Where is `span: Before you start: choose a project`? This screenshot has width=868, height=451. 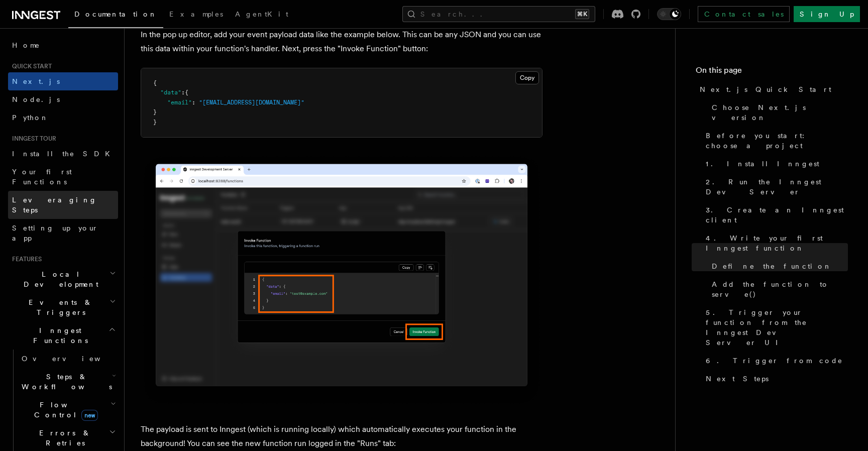
span: Before you start: choose a project is located at coordinates (777, 141).